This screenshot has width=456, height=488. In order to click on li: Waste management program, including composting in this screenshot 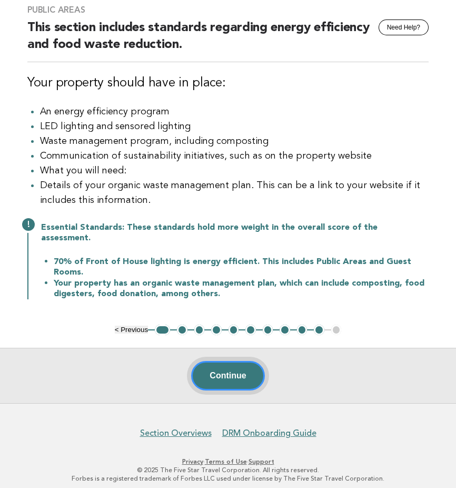, I will do `click(234, 141)`.